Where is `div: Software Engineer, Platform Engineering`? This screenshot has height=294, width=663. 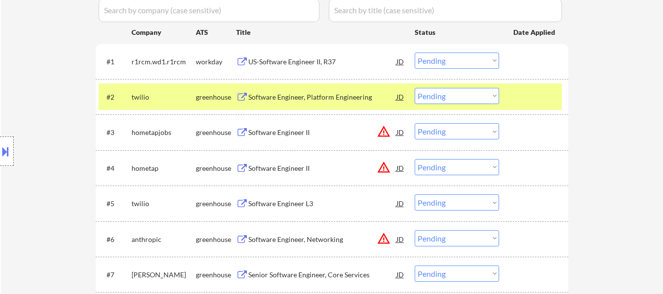 div: Software Engineer, Platform Engineering is located at coordinates (323, 97).